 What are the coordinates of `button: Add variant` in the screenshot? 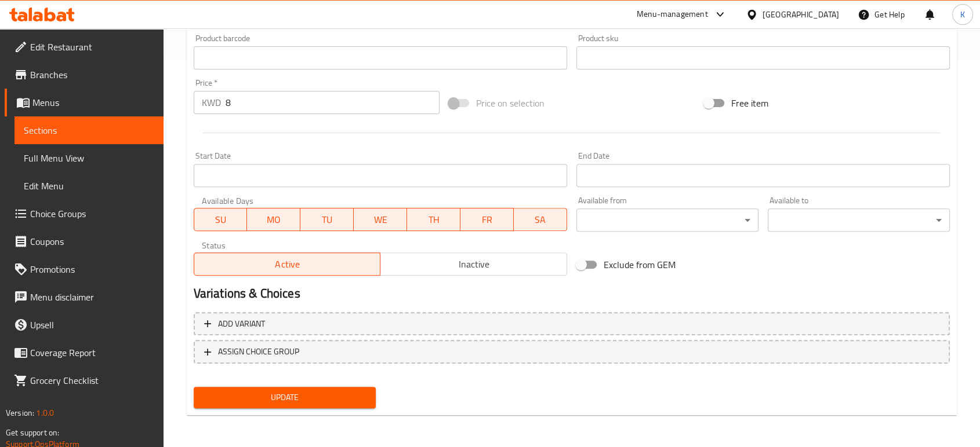 It's located at (572, 324).